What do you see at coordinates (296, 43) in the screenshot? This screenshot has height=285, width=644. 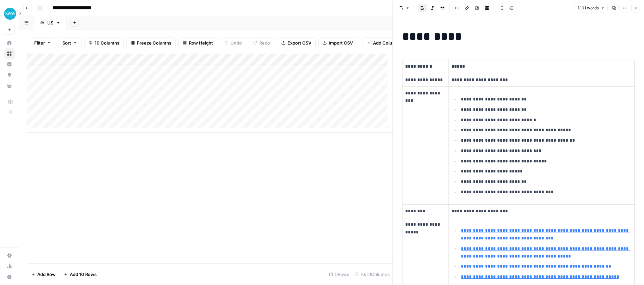 I see `button: Export CSV` at bounding box center [296, 43].